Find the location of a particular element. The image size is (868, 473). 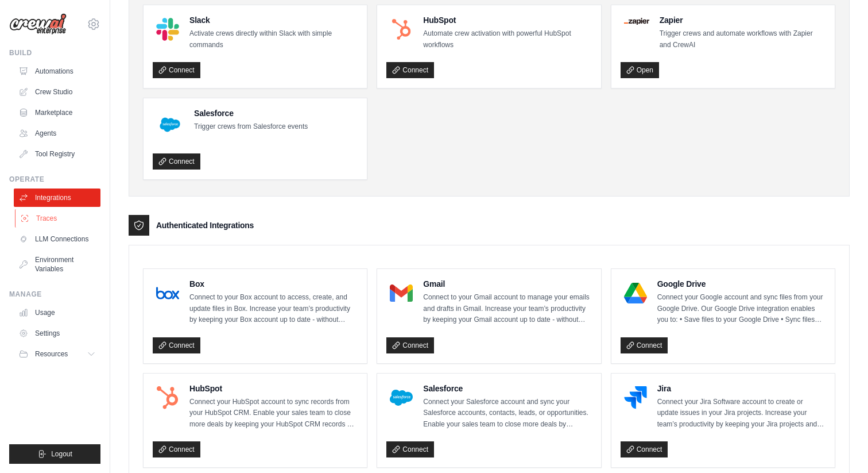

span: Logout is located at coordinates (62, 454).